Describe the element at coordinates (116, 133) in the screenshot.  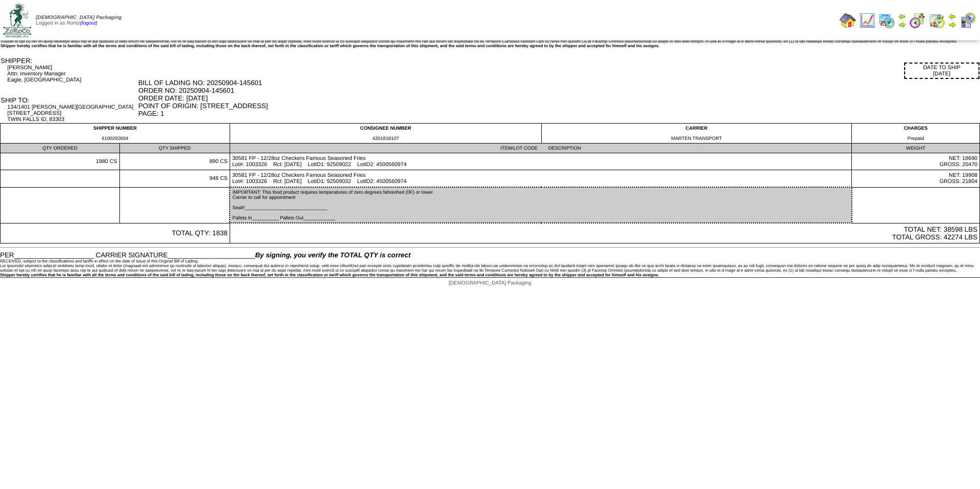
I see `td: SHIPPER NUMBER` at that location.